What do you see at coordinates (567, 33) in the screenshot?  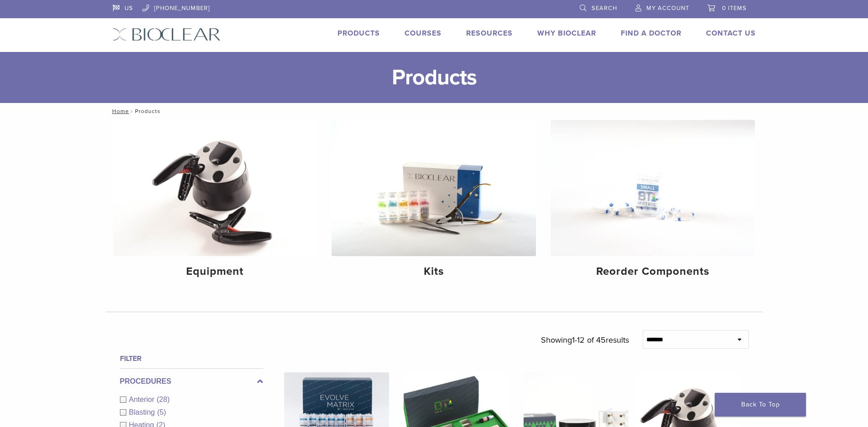 I see `a: Why Bioclear` at bounding box center [567, 33].